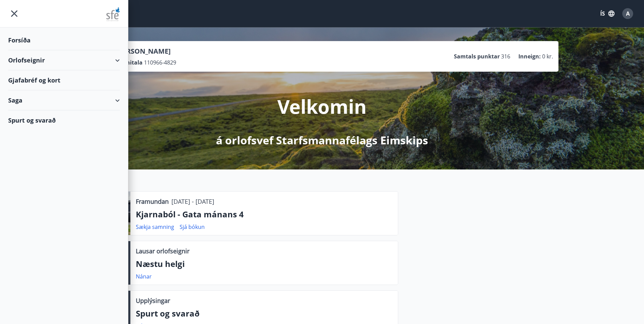  Describe the element at coordinates (547, 57) in the screenshot. I see `span: 0 kr.` at that location.